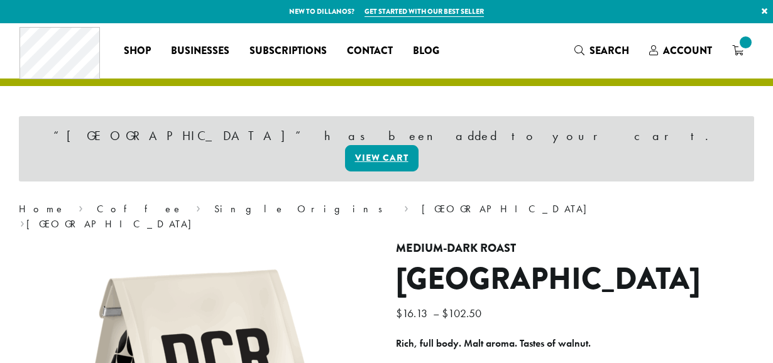 Image resolution: width=773 pixels, height=363 pixels. What do you see at coordinates (413, 313) in the screenshot?
I see `bdi: 16.13` at bounding box center [413, 313].